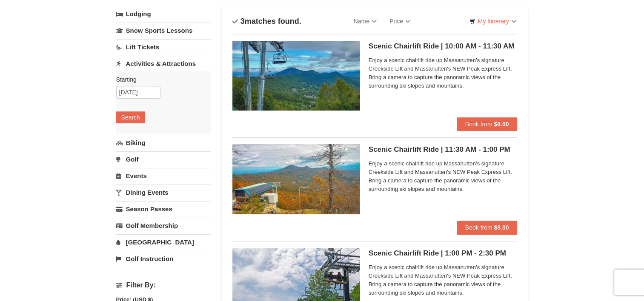 The image size is (644, 301). I want to click on a: Golf Instruction, so click(164, 259).